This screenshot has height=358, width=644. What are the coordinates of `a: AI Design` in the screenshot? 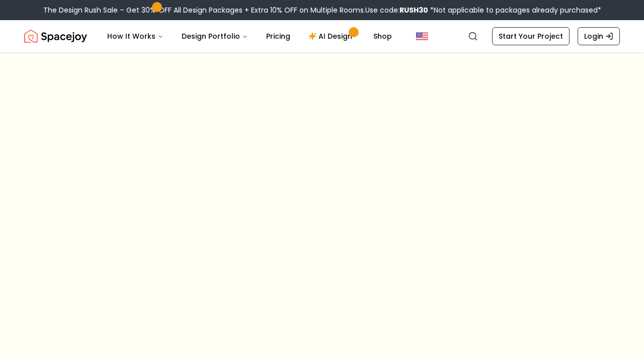 It's located at (332, 36).